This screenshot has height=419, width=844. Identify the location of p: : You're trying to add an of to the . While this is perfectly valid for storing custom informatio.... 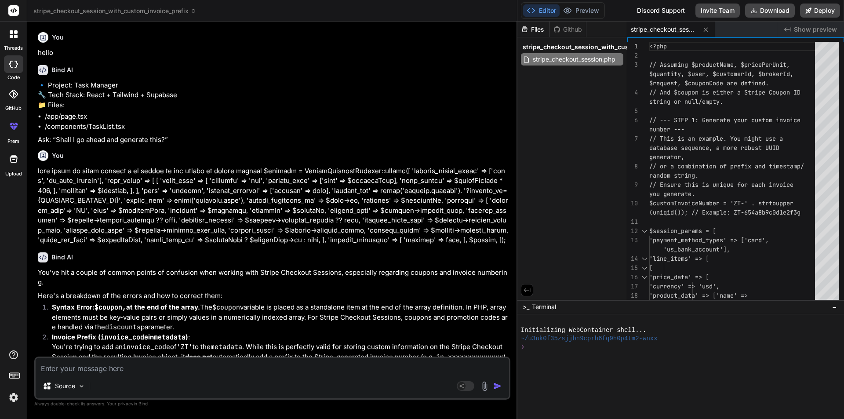
(280, 352).